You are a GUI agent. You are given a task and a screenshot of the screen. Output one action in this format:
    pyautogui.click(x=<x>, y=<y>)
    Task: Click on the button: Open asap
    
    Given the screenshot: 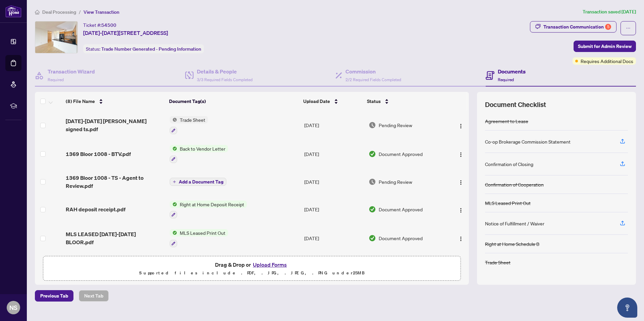 What is the action you would take?
    pyautogui.click(x=627, y=308)
    